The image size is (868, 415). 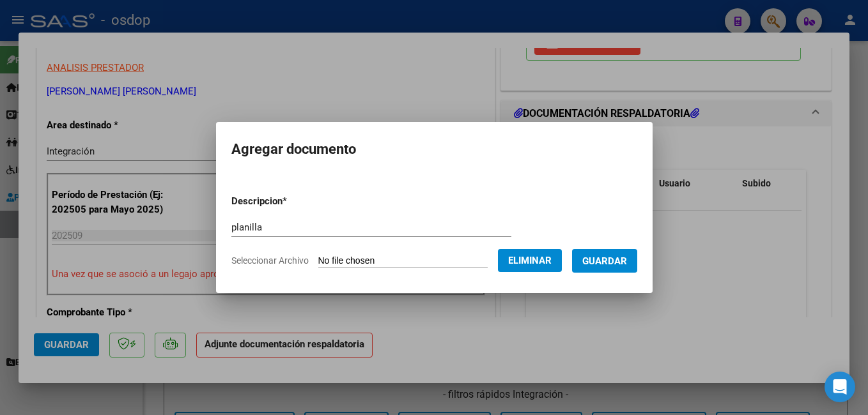 I want to click on button: Guardar, so click(x=604, y=261).